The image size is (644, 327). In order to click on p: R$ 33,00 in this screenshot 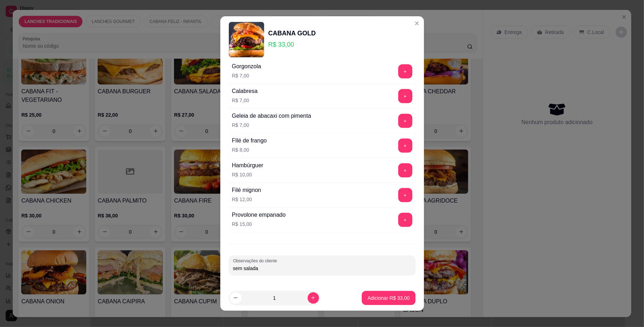, I will do `click(292, 44)`.